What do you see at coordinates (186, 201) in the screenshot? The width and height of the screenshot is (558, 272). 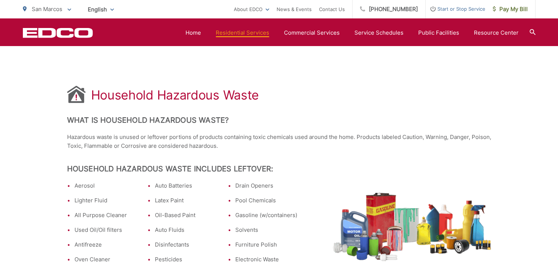 I see `li: Latex Paint` at bounding box center [186, 201].